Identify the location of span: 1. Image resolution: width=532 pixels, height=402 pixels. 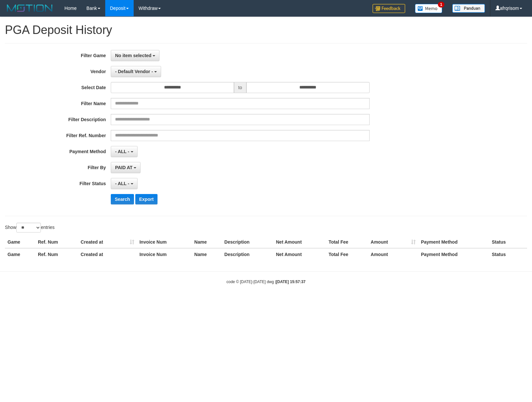
(441, 5).